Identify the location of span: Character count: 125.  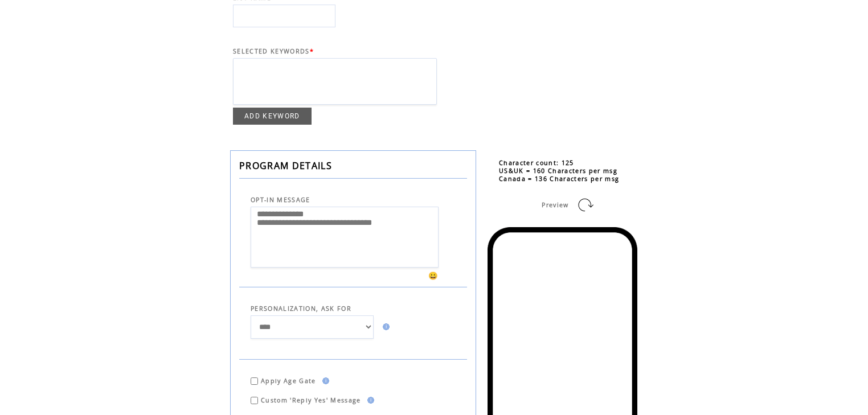
(537, 163).